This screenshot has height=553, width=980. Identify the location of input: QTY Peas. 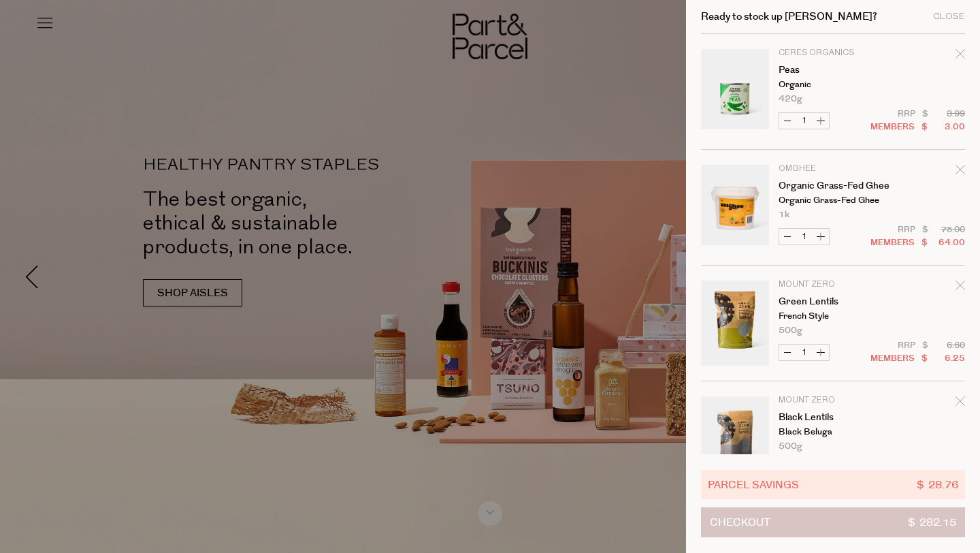
(804, 120).